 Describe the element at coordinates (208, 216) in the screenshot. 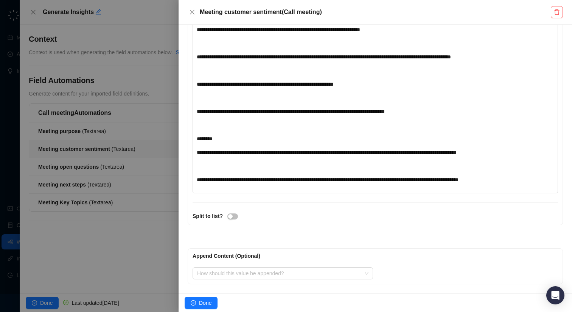

I see `strong: Split to list?` at that location.